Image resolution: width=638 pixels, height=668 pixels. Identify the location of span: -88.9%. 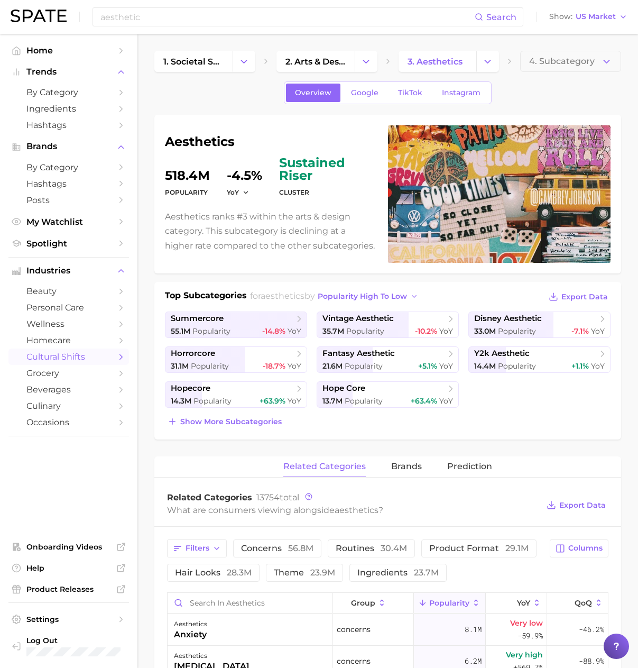
(592, 661).